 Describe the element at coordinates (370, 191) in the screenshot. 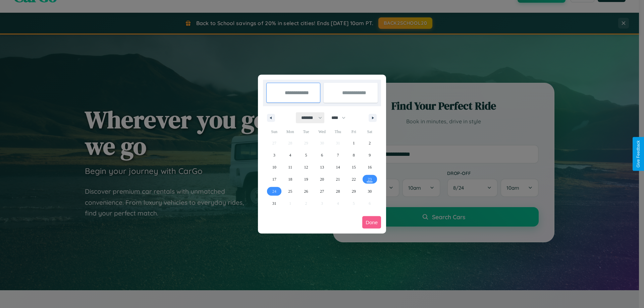

I see `button: 30` at that location.